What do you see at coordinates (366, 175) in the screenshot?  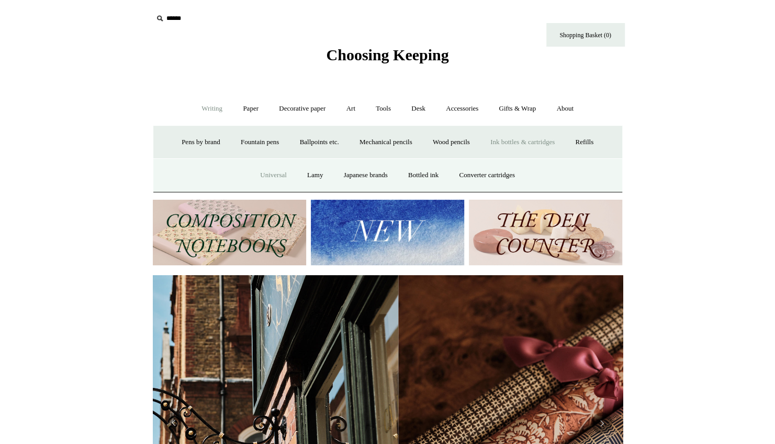 I see `a: Japanese brands` at bounding box center [366, 175].